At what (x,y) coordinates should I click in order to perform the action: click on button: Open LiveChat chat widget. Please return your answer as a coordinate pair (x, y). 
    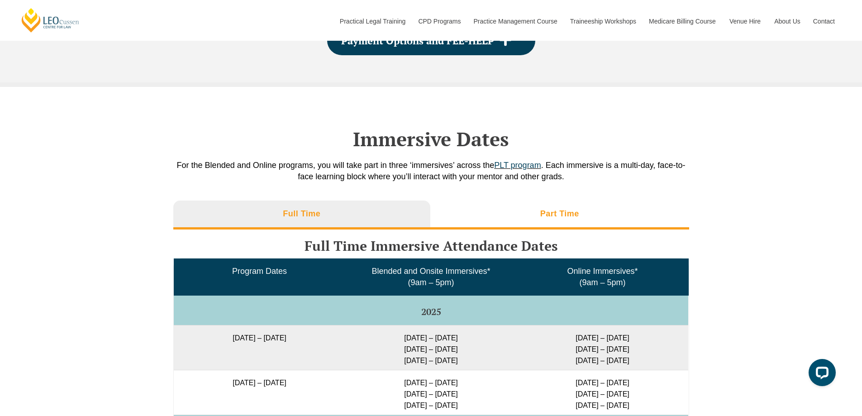
    Looking at the image, I should click on (21, 17).